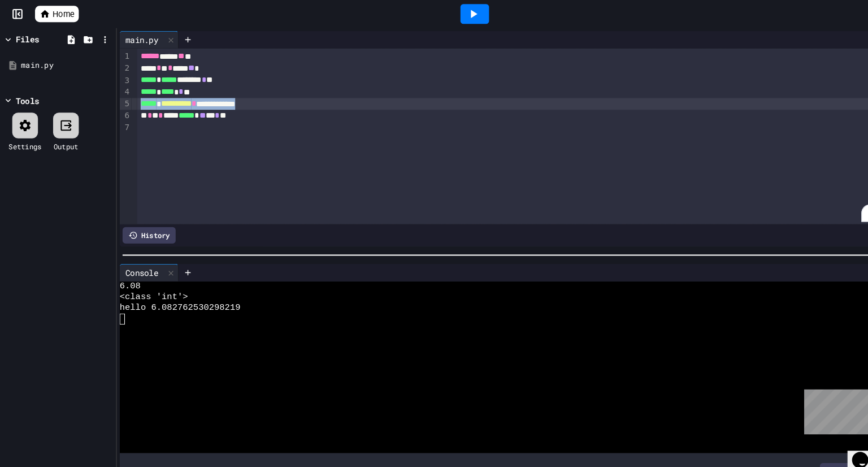  I want to click on span: Home, so click(61, 13).